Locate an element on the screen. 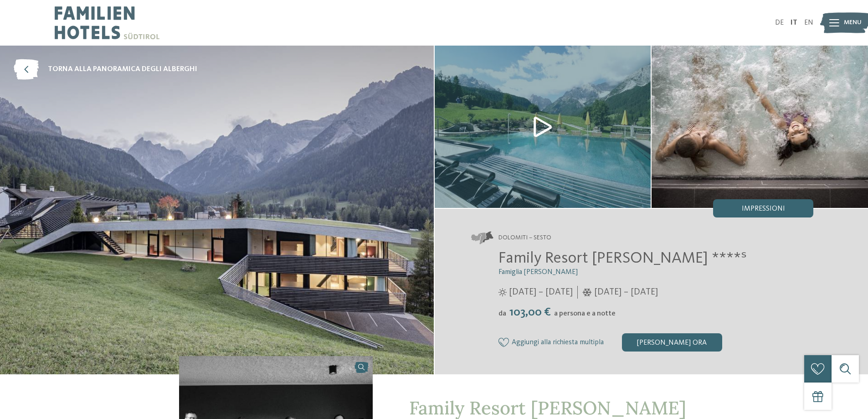  span: Dolomiti – Sesto is located at coordinates (524, 238).